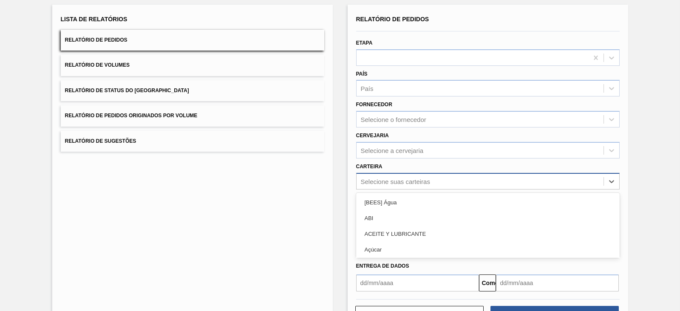 The width and height of the screenshot is (680, 311). Describe the element at coordinates (94, 19) in the screenshot. I see `font: Lista de Relatórios` at that location.